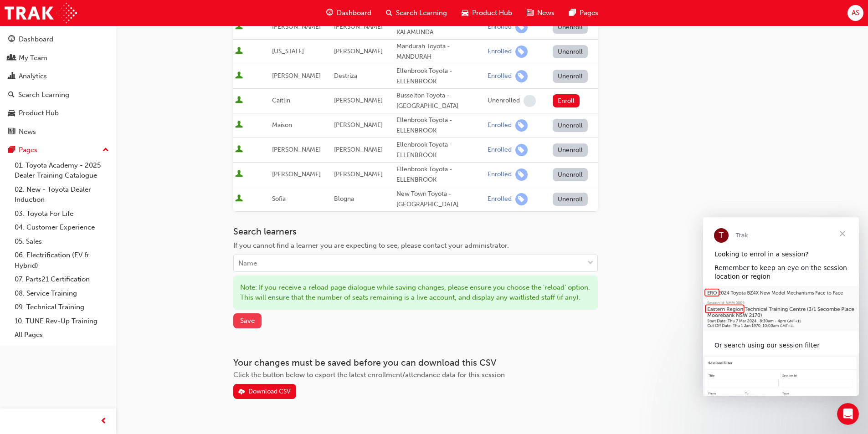  I want to click on span: Blogna, so click(344, 199).